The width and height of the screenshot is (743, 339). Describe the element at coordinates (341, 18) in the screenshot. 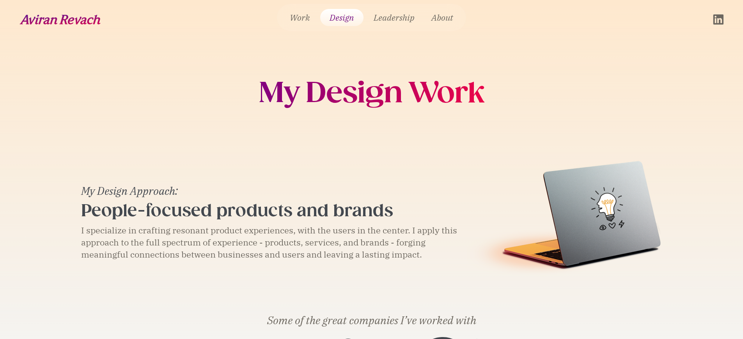

I see `a: Design` at that location.